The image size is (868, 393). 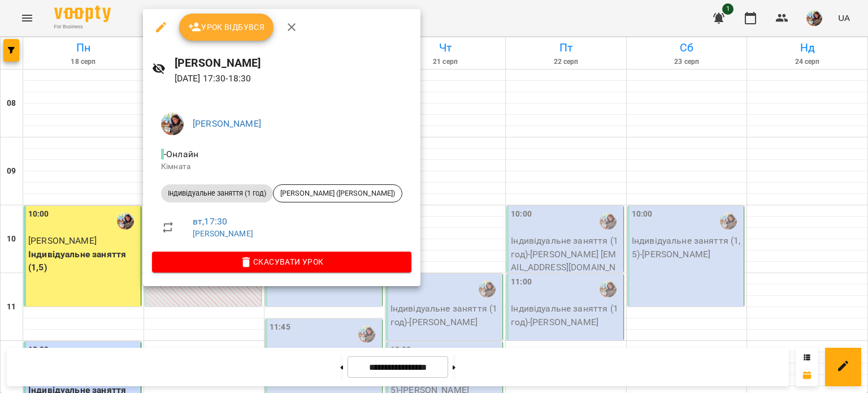 I want to click on span: Індивідуальне заняття (1 год), so click(x=217, y=193).